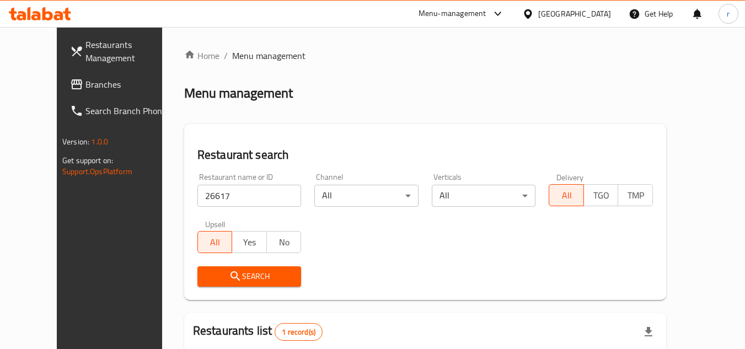 The height and width of the screenshot is (349, 745). I want to click on span: 1.0.0, so click(99, 142).